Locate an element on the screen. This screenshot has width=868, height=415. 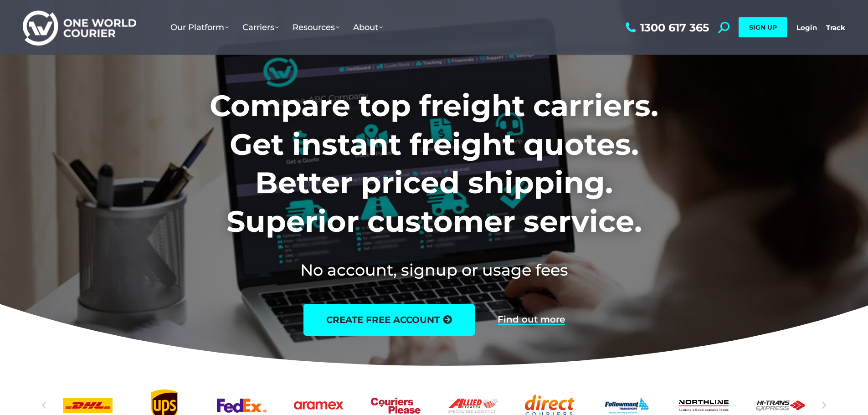
span: SIGN UP is located at coordinates (763, 27).